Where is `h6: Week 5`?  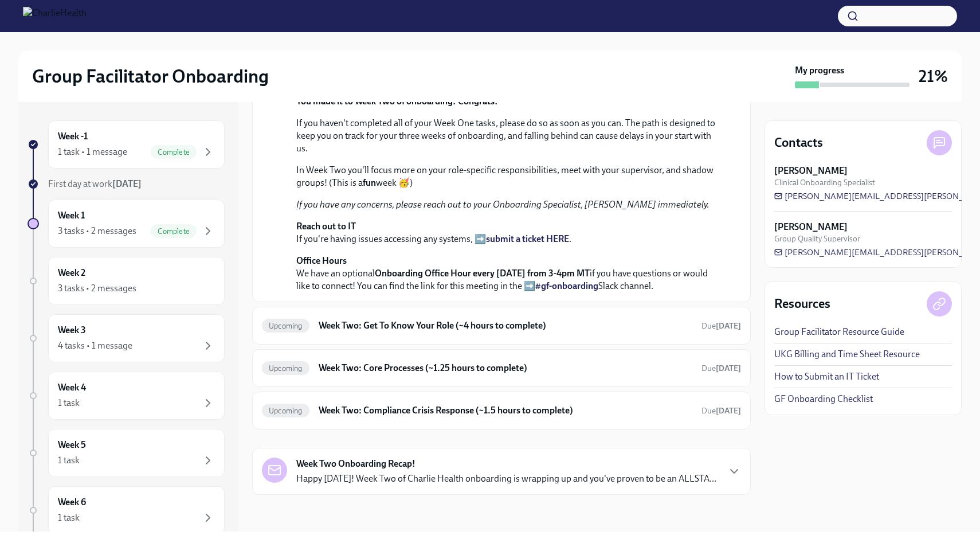
h6: Week 5 is located at coordinates (72, 445).